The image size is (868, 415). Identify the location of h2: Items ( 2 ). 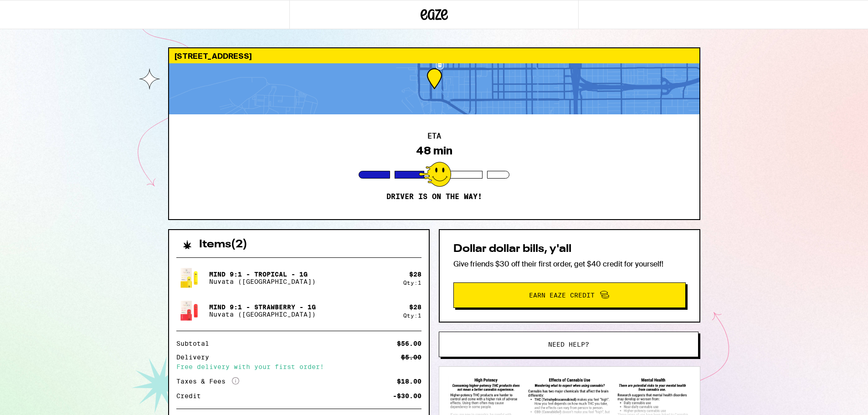
(223, 245).